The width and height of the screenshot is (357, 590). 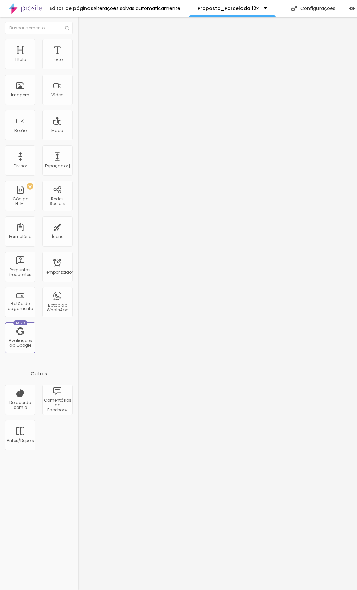 What do you see at coordinates (20, 272) in the screenshot?
I see `div: Perguntas frequentes` at bounding box center [20, 272].